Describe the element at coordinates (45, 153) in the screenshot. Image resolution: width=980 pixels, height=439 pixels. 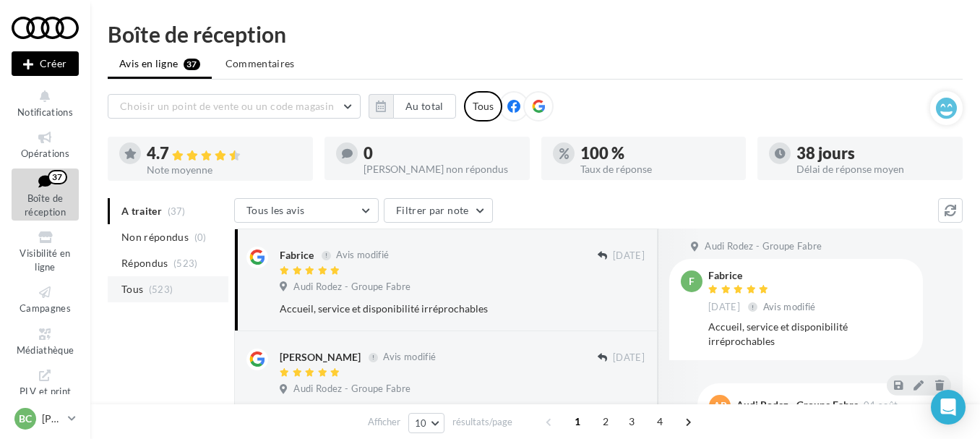
I see `span: Opérations` at that location.